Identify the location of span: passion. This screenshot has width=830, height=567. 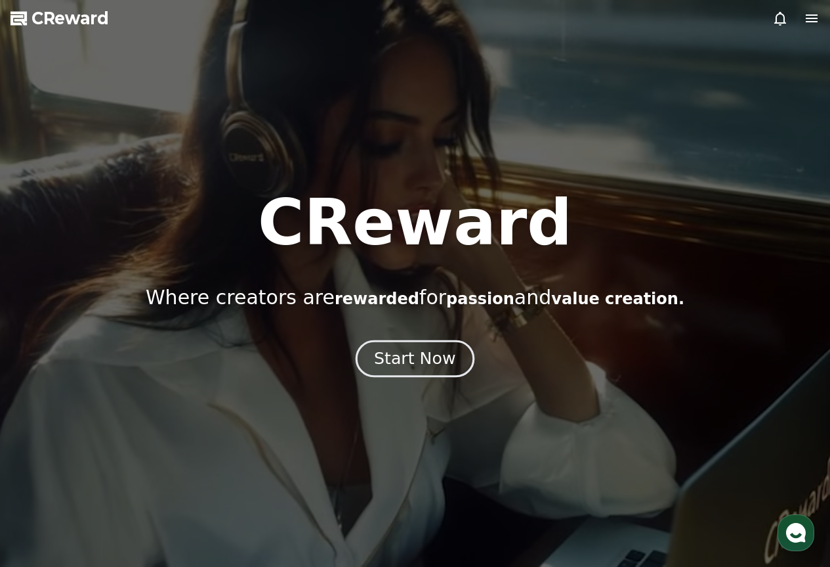
(481, 299).